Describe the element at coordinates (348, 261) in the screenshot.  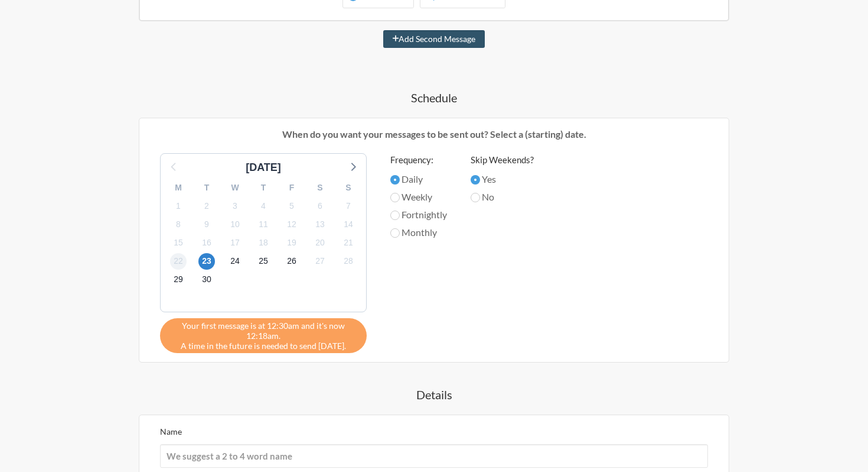
I see `span: Tuesday 28 October 2025` at that location.